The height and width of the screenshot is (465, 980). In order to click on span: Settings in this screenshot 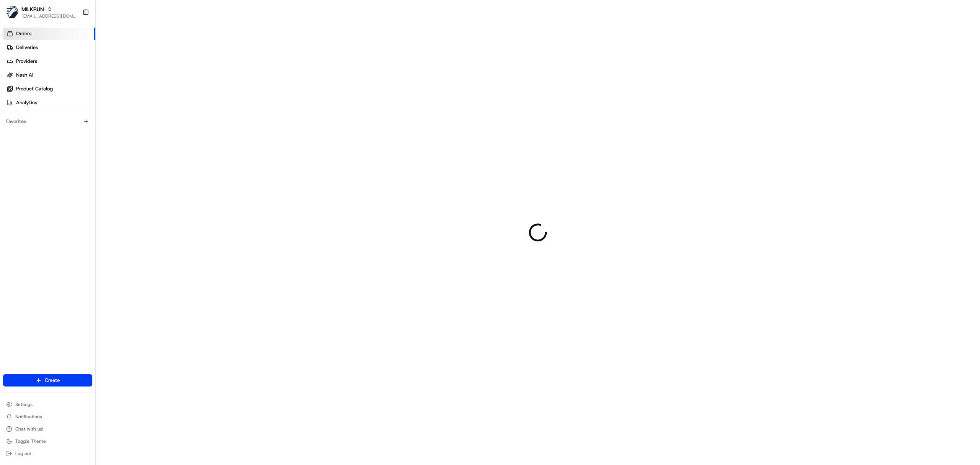, I will do `click(24, 404)`.